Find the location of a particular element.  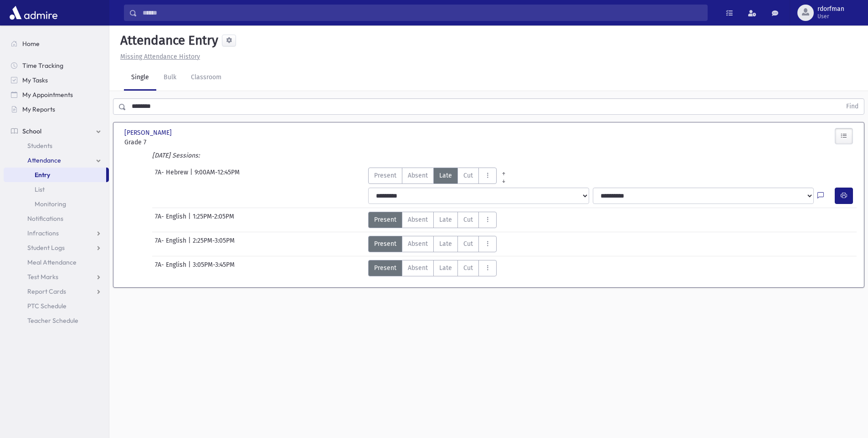

a: Test Marks is located at coordinates (56, 277).